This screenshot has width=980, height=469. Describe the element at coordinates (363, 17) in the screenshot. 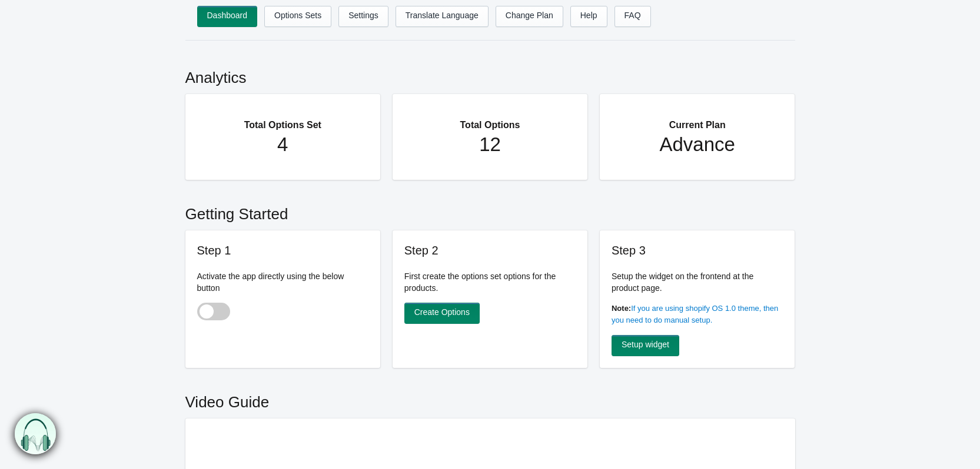

I see `a: Settings` at that location.